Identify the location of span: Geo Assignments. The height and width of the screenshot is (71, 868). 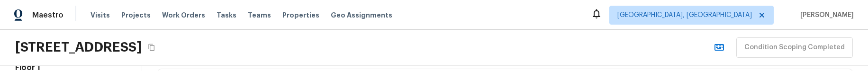
(361, 15).